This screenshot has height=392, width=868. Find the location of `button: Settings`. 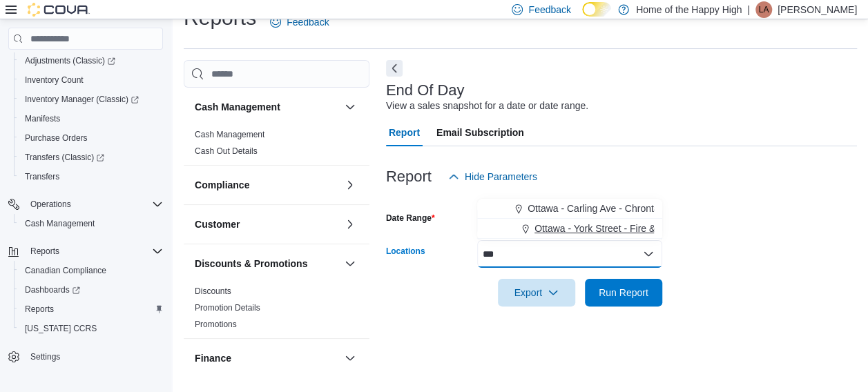

button: Settings is located at coordinates (85, 356).